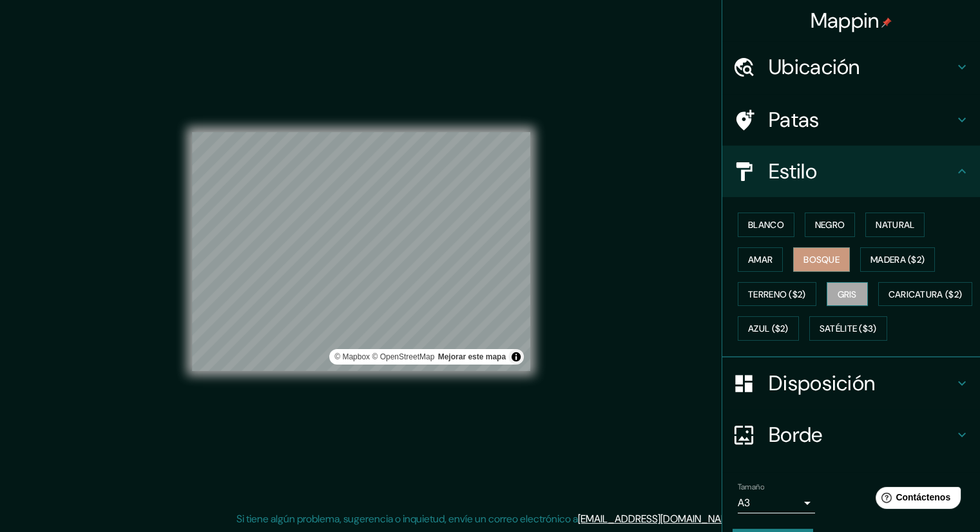  Describe the element at coordinates (402, 357) in the screenshot. I see `font: © OpenStreetMap` at that location.